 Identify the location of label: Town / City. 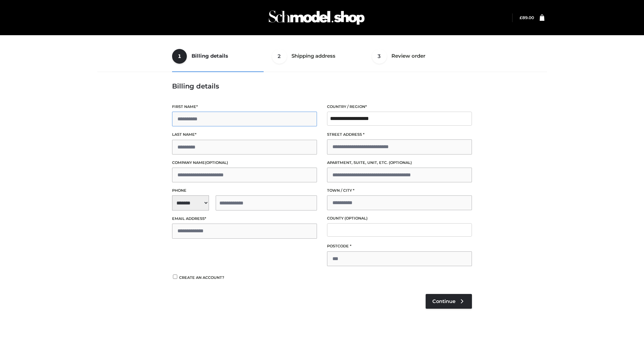
(399, 191).